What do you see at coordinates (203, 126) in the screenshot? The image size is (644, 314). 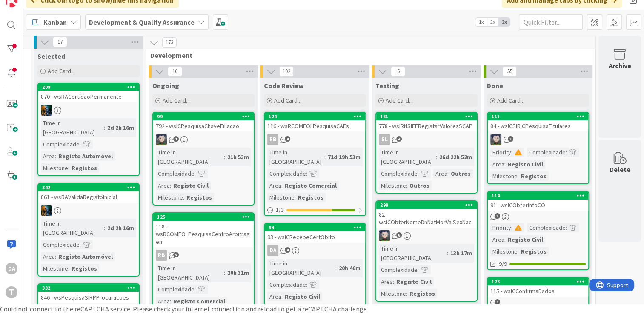 I see `div: 792 - wsICPesquisaChaveFiliacao` at bounding box center [203, 126].